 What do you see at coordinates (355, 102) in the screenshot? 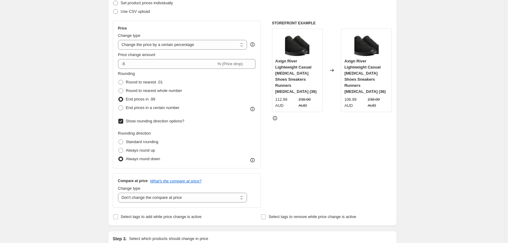
I see `div: 106.99 AUD` at bounding box center [355, 102].